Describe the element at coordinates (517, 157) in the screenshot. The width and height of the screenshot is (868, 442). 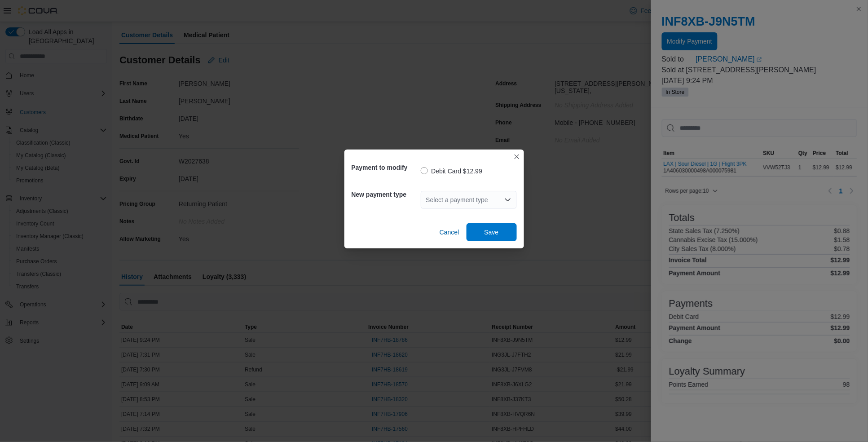
I see `button: Closes this modal window` at that location.